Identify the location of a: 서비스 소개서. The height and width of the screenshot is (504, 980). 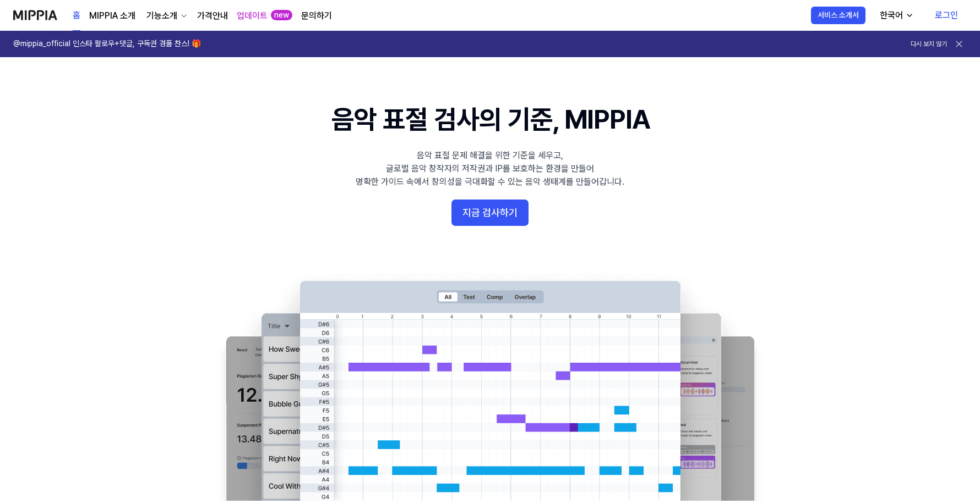
(838, 15).